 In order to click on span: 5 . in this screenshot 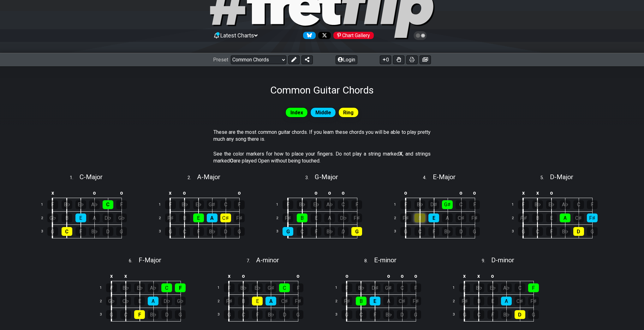, I will do `click(545, 178)`.